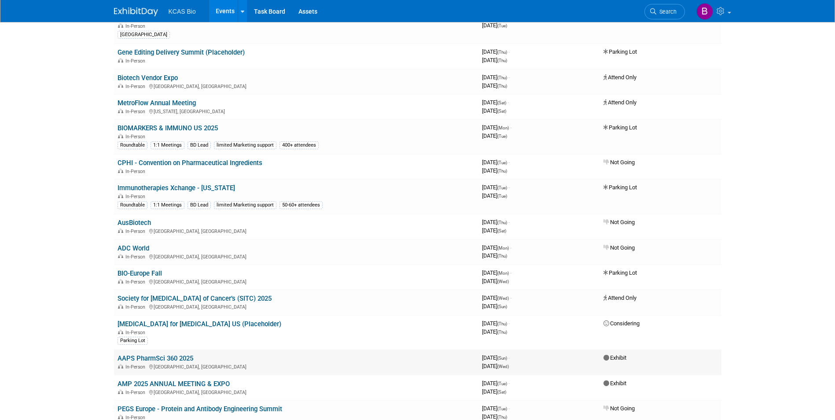 This screenshot has width=835, height=420. I want to click on div: 400+ attendees, so click(299, 145).